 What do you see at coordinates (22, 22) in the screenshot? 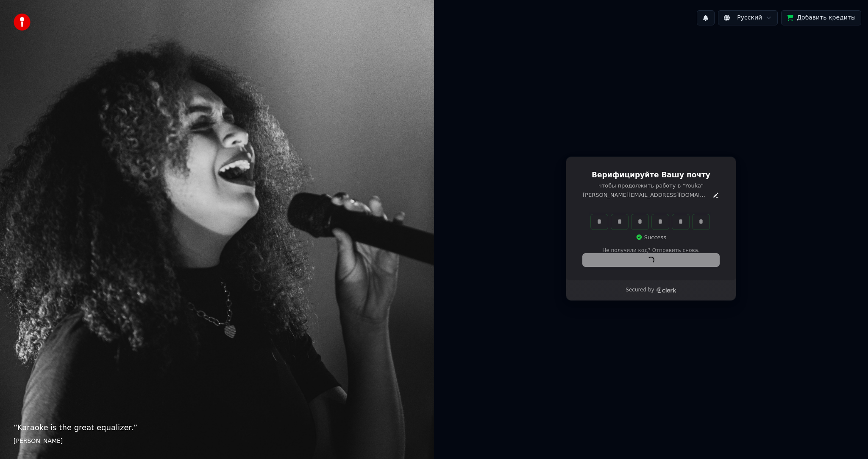
I see `img: youka` at bounding box center [22, 22].